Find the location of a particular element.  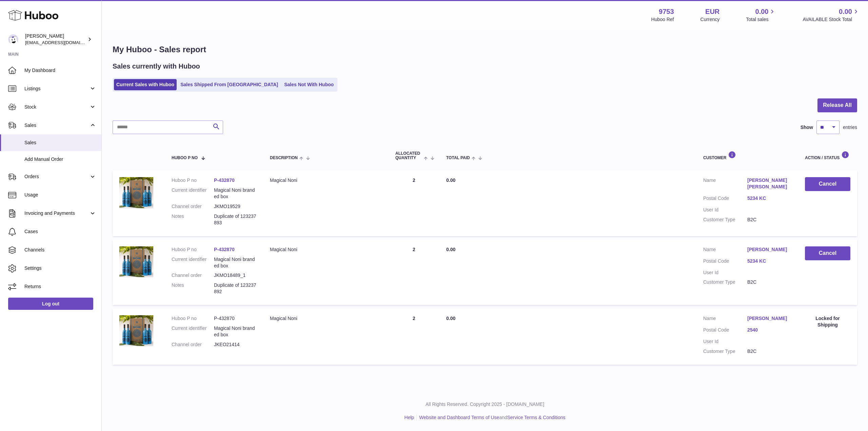

button: Release All is located at coordinates (837, 105).